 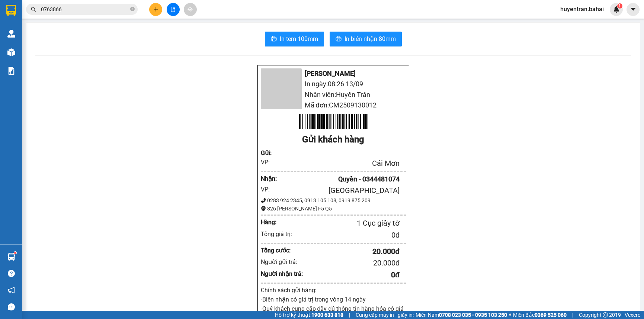 What do you see at coordinates (461, 315) in the screenshot?
I see `span: Miền Nam` at bounding box center [461, 315].